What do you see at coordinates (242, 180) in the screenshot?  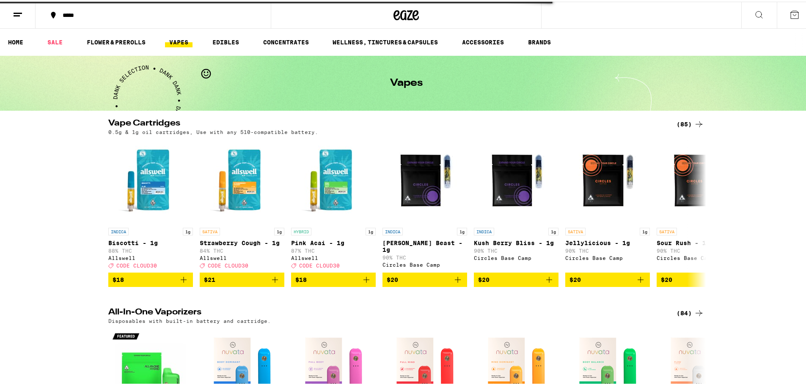 I see `img: Allswell - Strawberry Cough - 1g` at bounding box center [242, 180].